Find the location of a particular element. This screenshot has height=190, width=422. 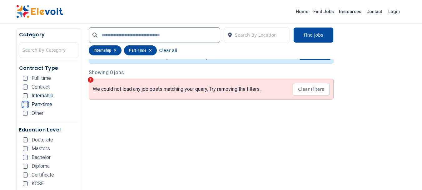

a: Find Jobs is located at coordinates (323, 12).